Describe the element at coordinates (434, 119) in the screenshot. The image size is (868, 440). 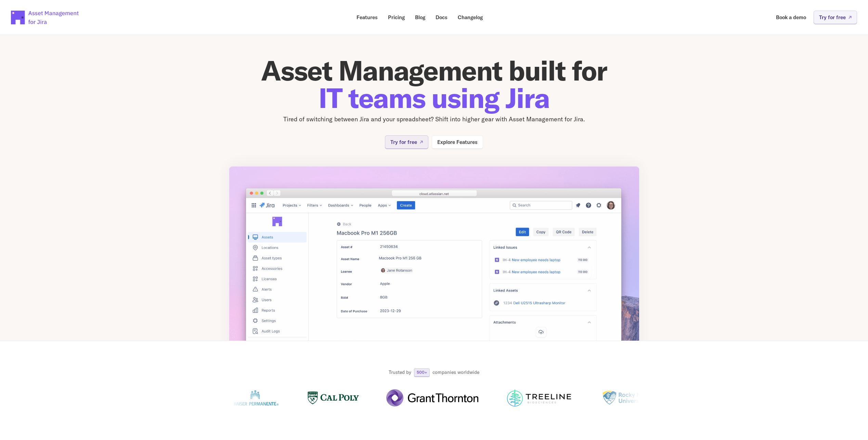
I see `p: Tired of switching between Jira and your spreadsheet? Shift into higher gear with Asset Managemen...` at that location.